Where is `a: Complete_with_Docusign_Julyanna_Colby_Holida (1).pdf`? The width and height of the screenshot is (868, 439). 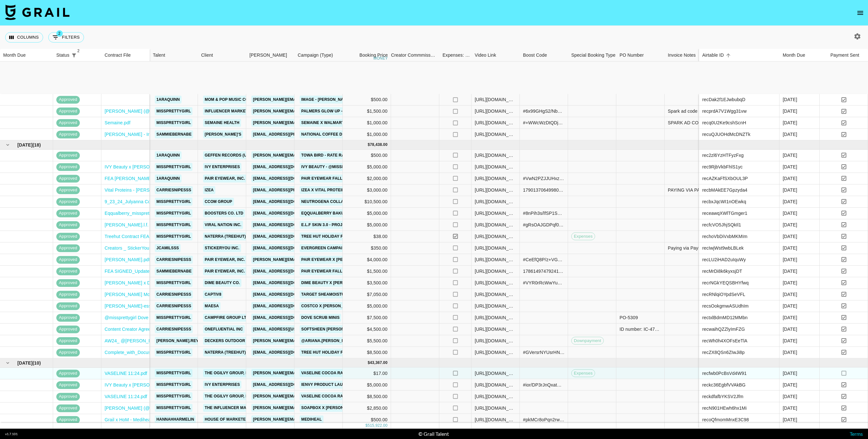 a: Complete_with_Docusign_Julyanna_Colby_Holida (1).pdf is located at coordinates (163, 352).